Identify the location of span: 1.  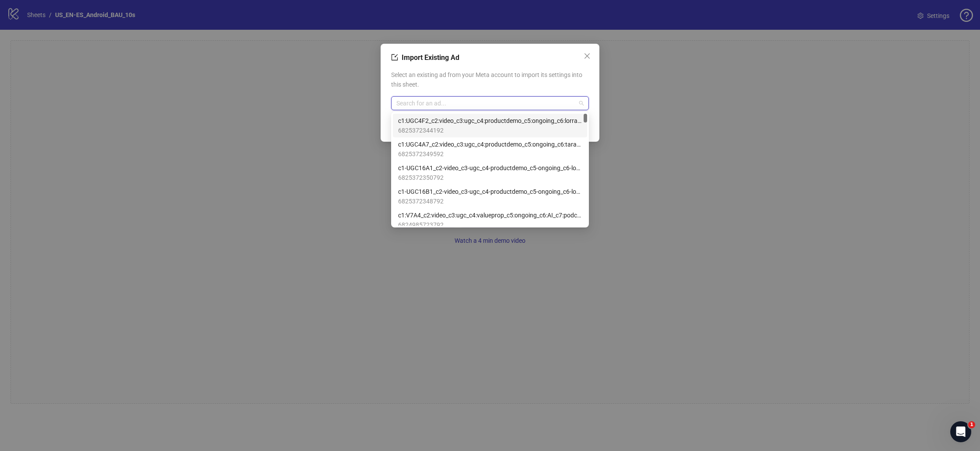
(971, 424).